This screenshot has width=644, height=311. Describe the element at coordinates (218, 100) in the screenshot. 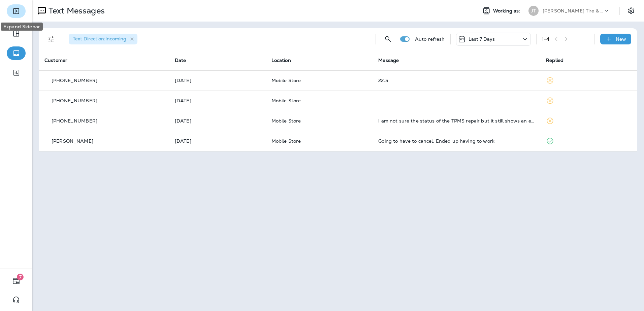

I see `p: Aug 15, 2025 01:33 PM` at that location.